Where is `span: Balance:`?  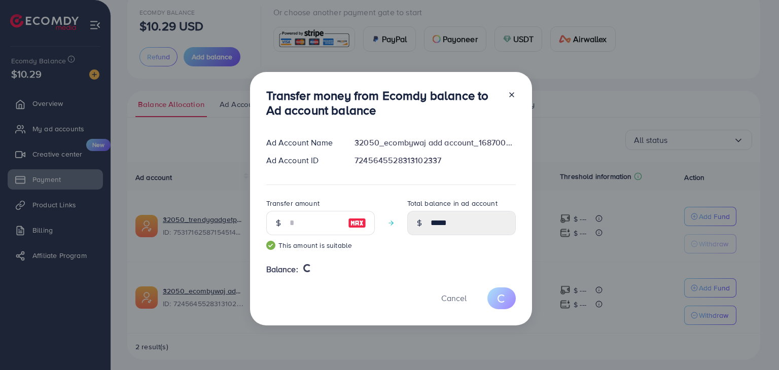
span: Balance: is located at coordinates (282, 269).